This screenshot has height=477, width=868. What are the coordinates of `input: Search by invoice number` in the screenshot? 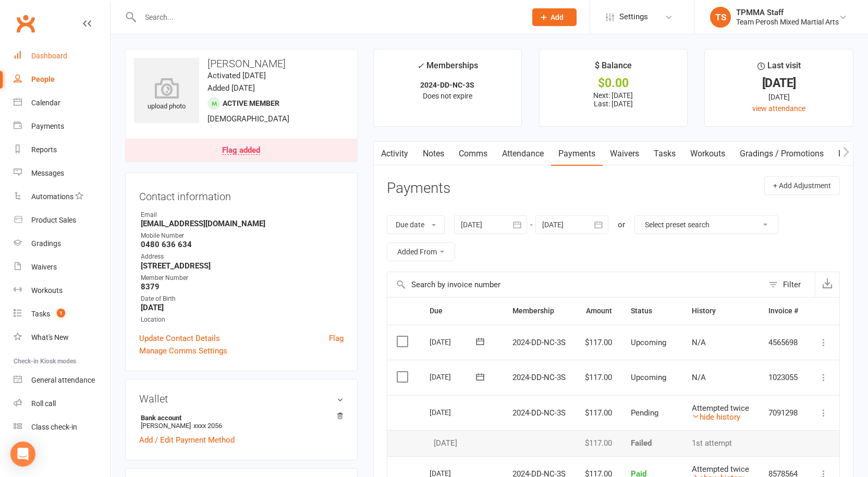 It's located at (575, 285).